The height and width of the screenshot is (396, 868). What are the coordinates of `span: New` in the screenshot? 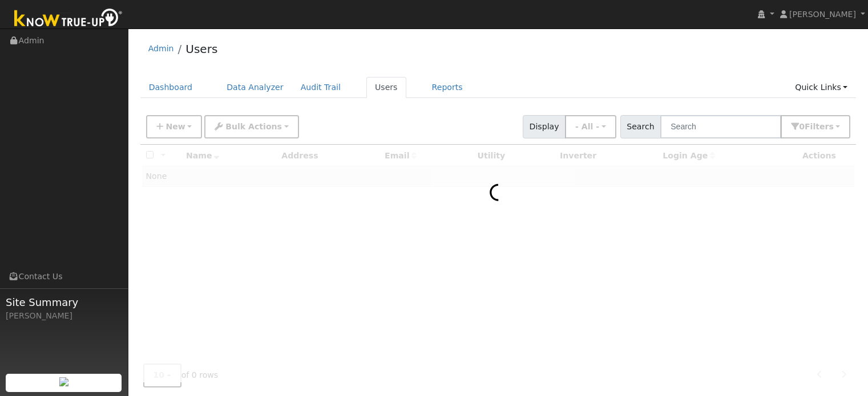 It's located at (175, 127).